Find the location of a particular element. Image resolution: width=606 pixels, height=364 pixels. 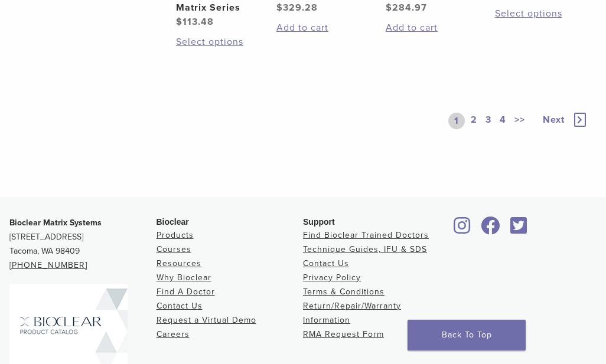

span: Support is located at coordinates (319, 222).